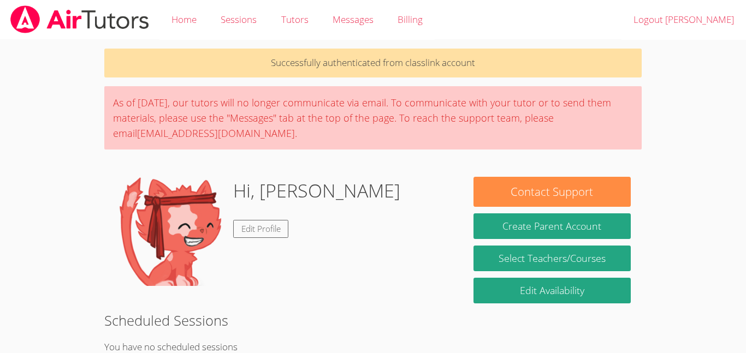  Describe the element at coordinates (261, 229) in the screenshot. I see `a: Edit Profile` at that location.